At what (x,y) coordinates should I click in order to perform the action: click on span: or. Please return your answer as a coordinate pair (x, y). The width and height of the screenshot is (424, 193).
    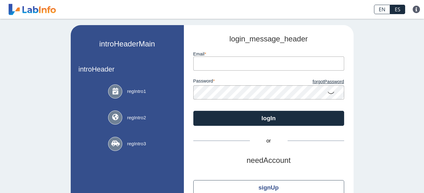
    Looking at the image, I should click on (269, 141).